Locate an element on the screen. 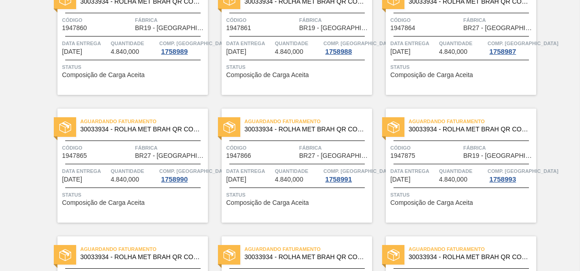 The width and height of the screenshot is (580, 271). span: 1947860 is located at coordinates (74, 28).